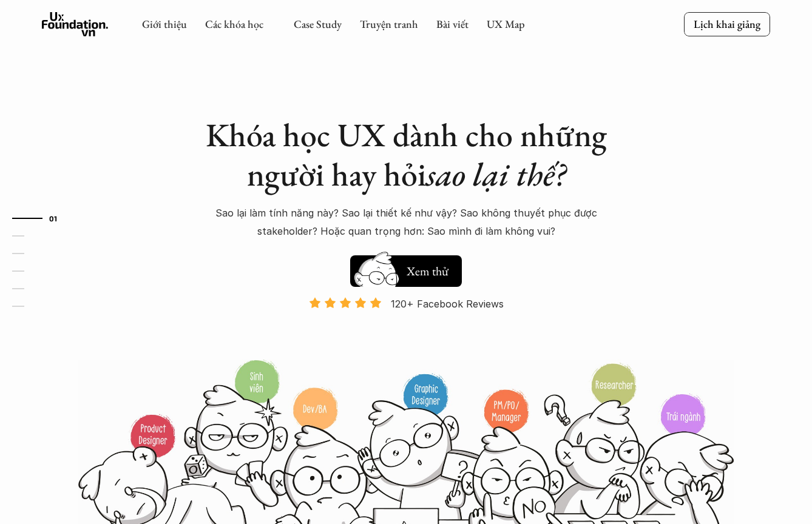 This screenshot has height=524, width=812. I want to click on strong: 01, so click(54, 218).